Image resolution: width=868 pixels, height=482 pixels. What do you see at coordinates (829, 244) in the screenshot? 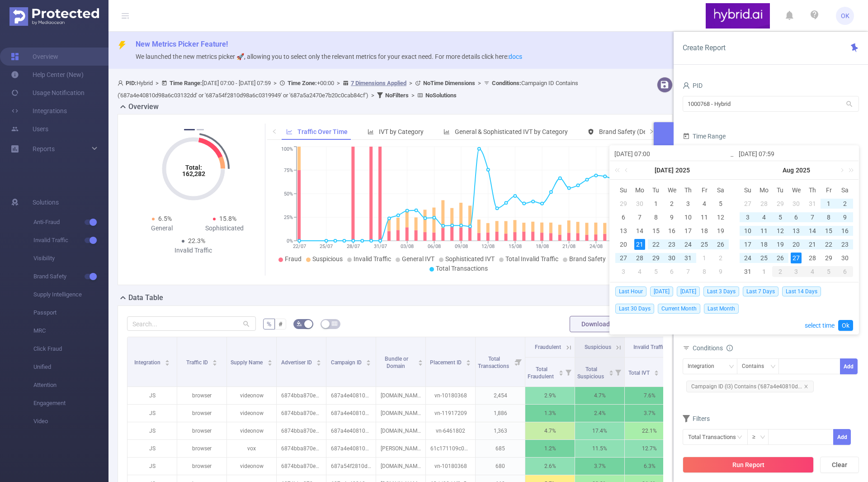
I see `td: August 22, 2025` at bounding box center [829, 244].